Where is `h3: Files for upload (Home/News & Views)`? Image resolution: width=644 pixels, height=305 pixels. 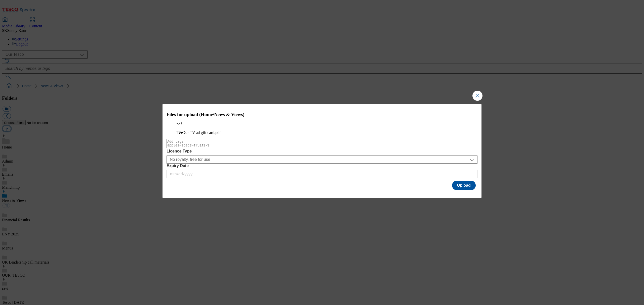
h3: Files for upload (Home/News & Views) is located at coordinates (322, 115).